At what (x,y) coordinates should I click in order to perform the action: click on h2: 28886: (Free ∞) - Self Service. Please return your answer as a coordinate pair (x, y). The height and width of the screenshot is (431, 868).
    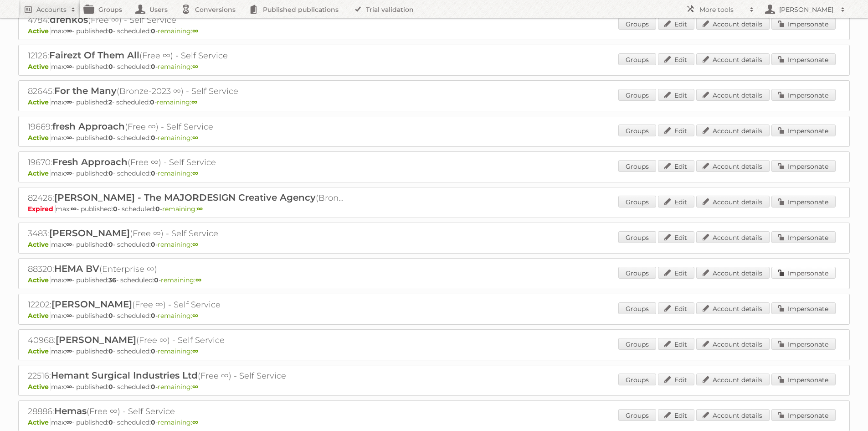
    Looking at the image, I should click on (187, 412).